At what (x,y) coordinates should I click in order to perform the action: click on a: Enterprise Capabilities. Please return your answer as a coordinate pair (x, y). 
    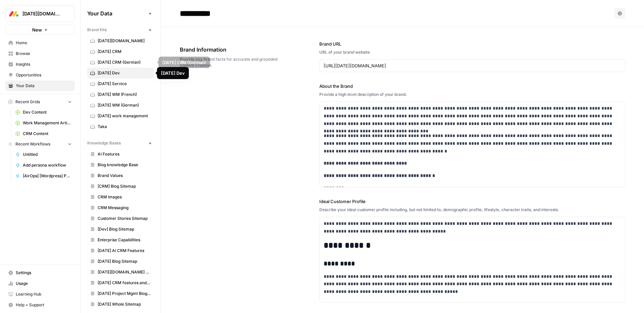
    Looking at the image, I should click on (120, 240).